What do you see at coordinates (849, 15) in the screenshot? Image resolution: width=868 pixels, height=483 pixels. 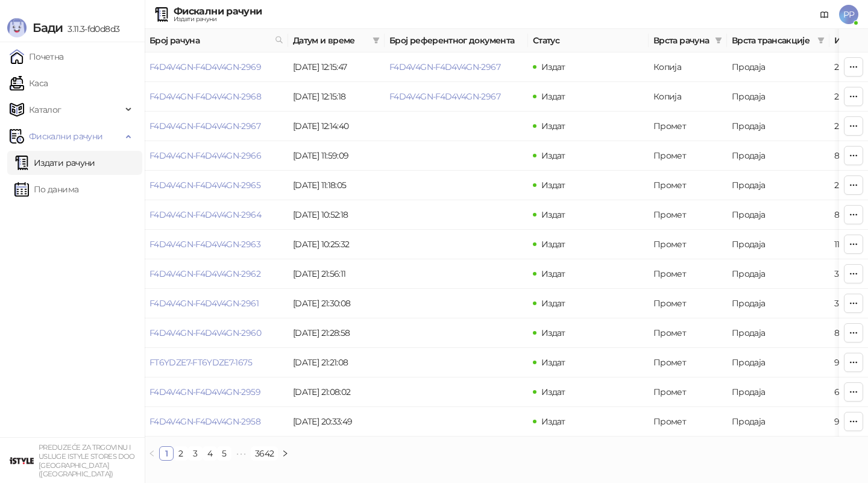 I see `span: PP` at bounding box center [849, 15].